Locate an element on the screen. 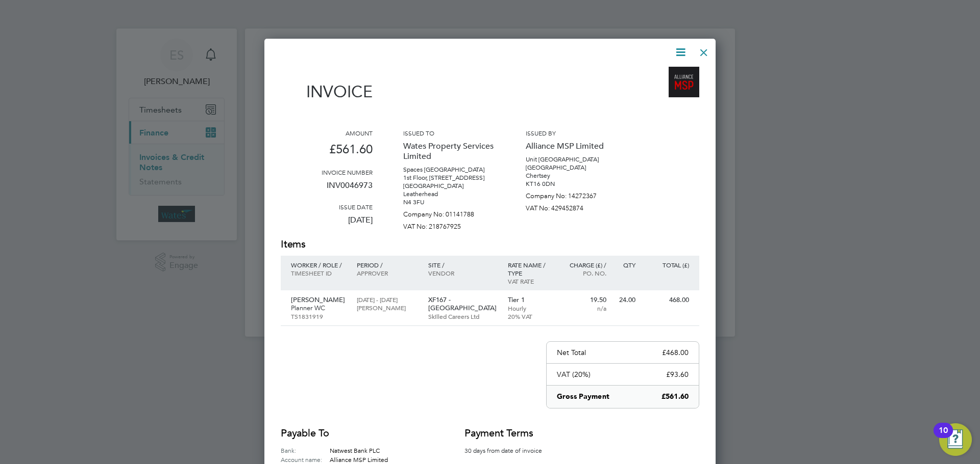 The image size is (980, 464). p: Wates Property Services Limited is located at coordinates (449, 152).